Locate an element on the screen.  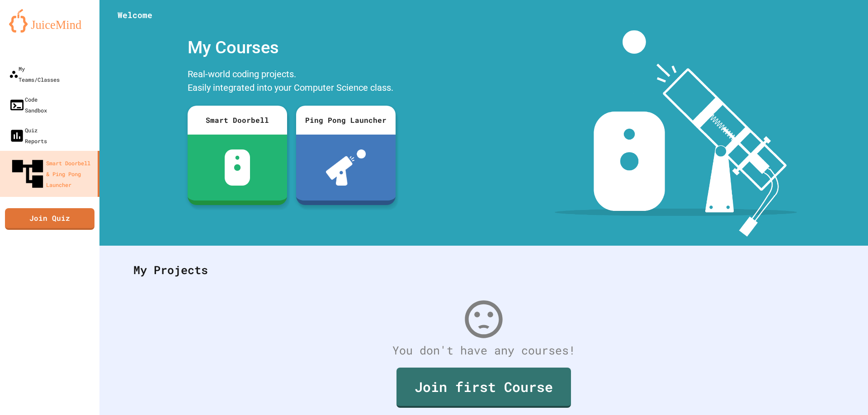
img: logo-orange.svg is located at coordinates (50, 21).